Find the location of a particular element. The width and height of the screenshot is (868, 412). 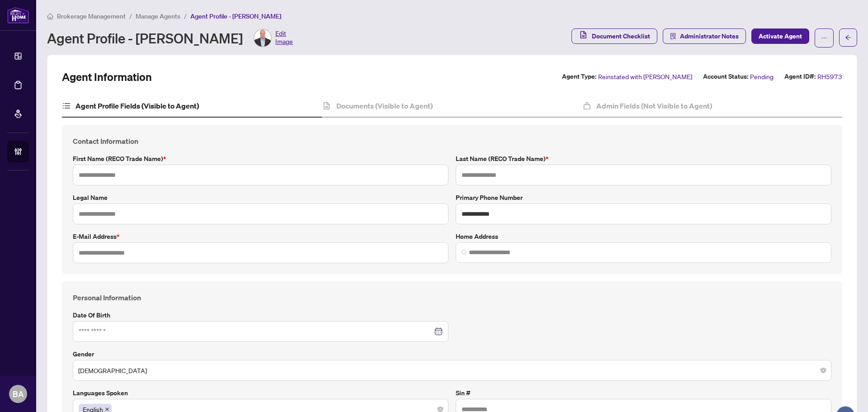

label: Home Address is located at coordinates (643, 236).